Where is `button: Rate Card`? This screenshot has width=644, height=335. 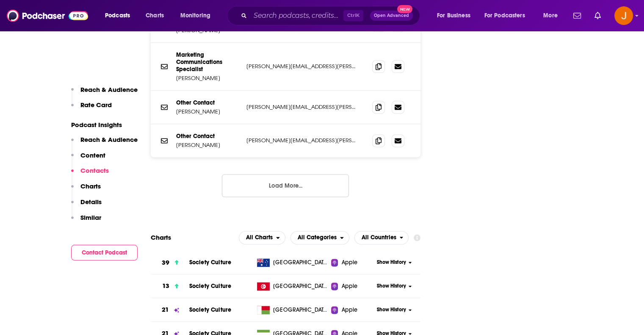
button: Rate Card is located at coordinates (91, 108).